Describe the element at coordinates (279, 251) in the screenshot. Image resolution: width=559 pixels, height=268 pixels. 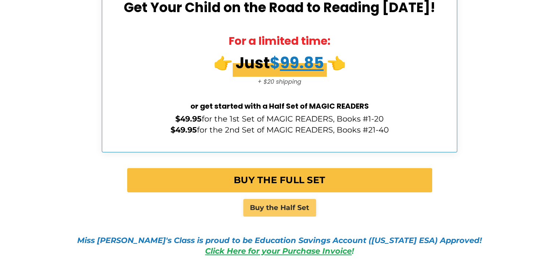
I see `a: Click Here for your Purchase Invoice!` at that location.